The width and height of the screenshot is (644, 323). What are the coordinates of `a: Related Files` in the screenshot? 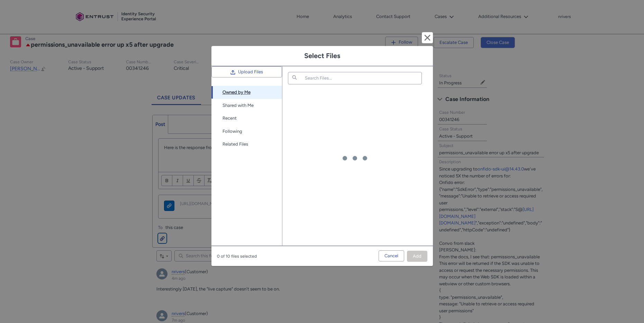 It's located at (247, 145).